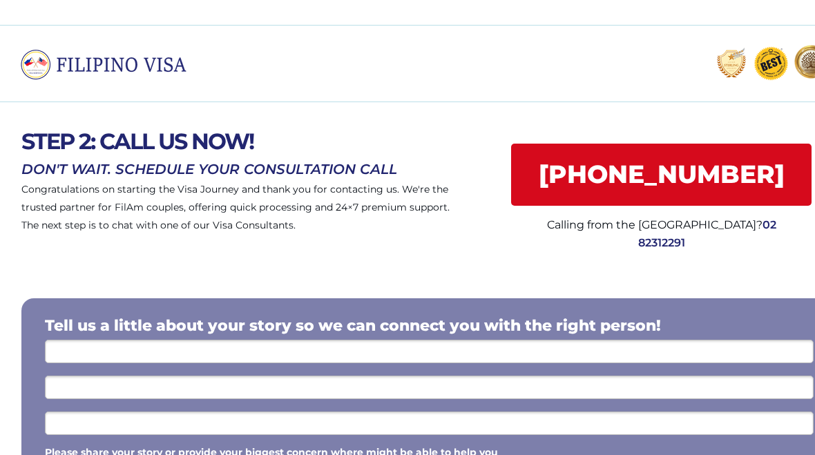 The image size is (815, 455). I want to click on span: Congratulations on starting the Visa Journey and thank you for contacting us. We're the trusted p..., so click(235, 207).